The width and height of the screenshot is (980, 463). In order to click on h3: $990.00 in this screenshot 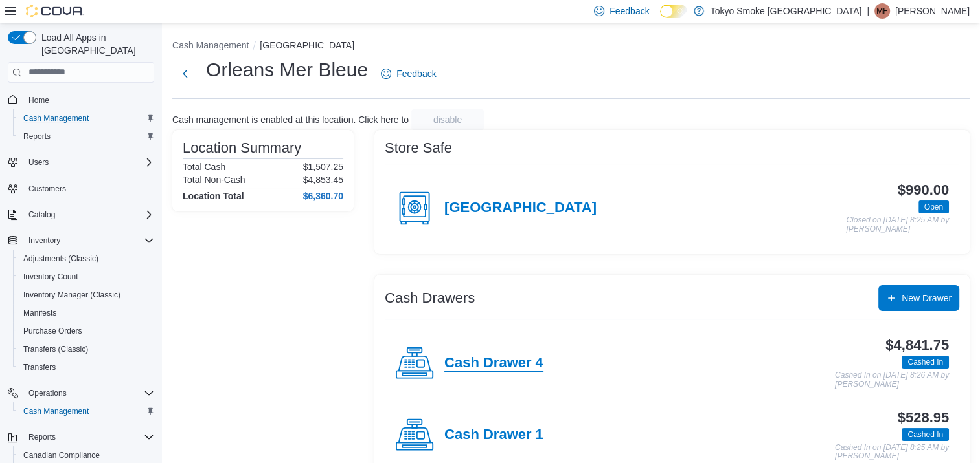, I will do `click(923, 190)`.